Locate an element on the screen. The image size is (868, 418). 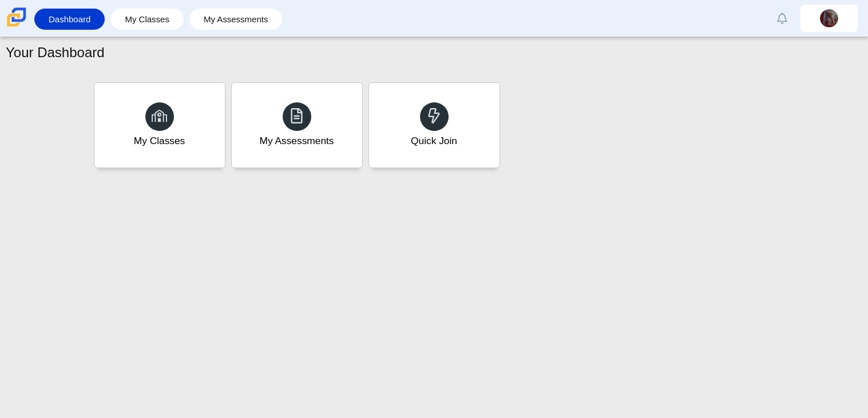
img: Carmen School of Science & Technology is located at coordinates (17, 17).